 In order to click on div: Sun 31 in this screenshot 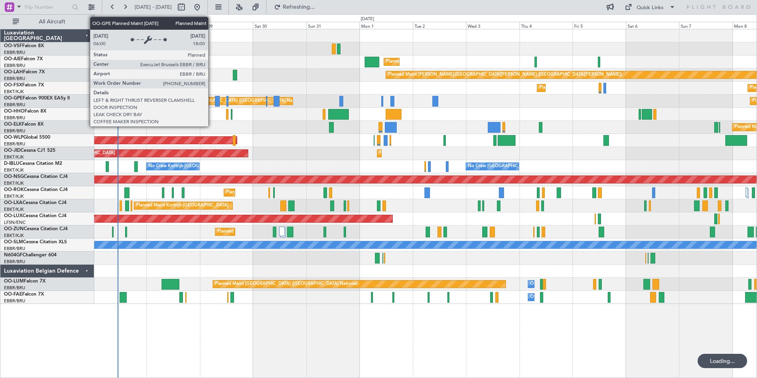, I will do `click(333, 25)`.